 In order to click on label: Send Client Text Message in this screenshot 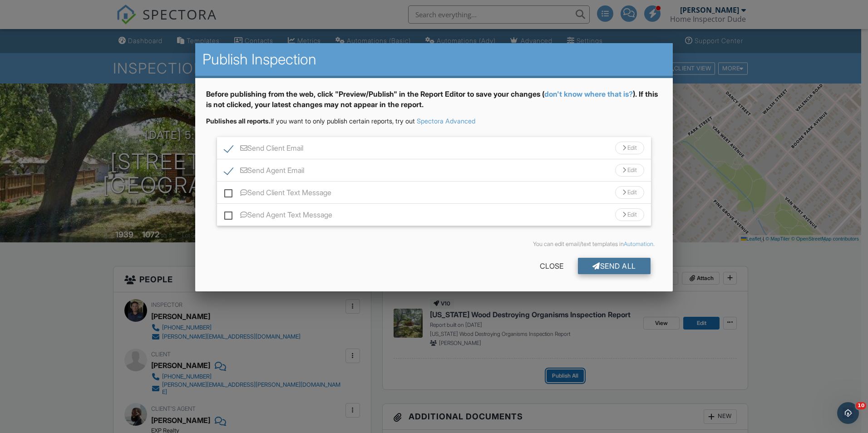, I will do `click(278, 193)`.